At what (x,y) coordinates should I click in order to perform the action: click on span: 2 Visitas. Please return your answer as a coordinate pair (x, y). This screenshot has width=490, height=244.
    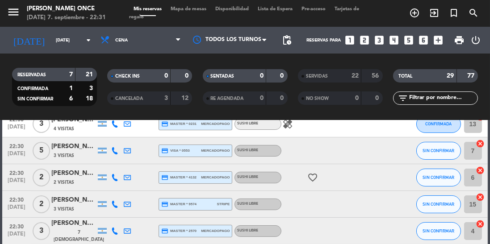
    Looking at the image, I should click on (64, 183).